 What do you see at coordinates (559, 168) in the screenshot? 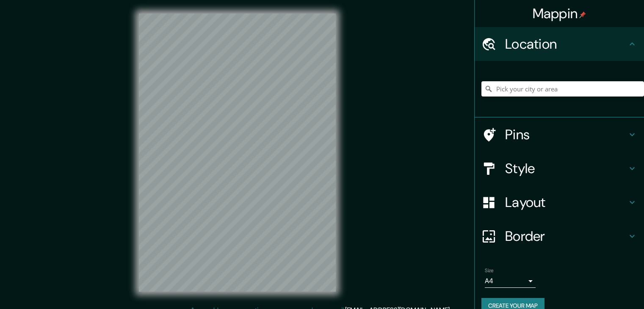
I see `div: Style` at bounding box center [559, 168].